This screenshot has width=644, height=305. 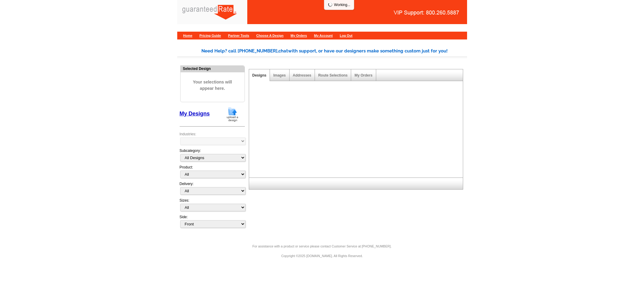 What do you see at coordinates (332, 76) in the screenshot?
I see `a: Route Selections` at bounding box center [332, 76].